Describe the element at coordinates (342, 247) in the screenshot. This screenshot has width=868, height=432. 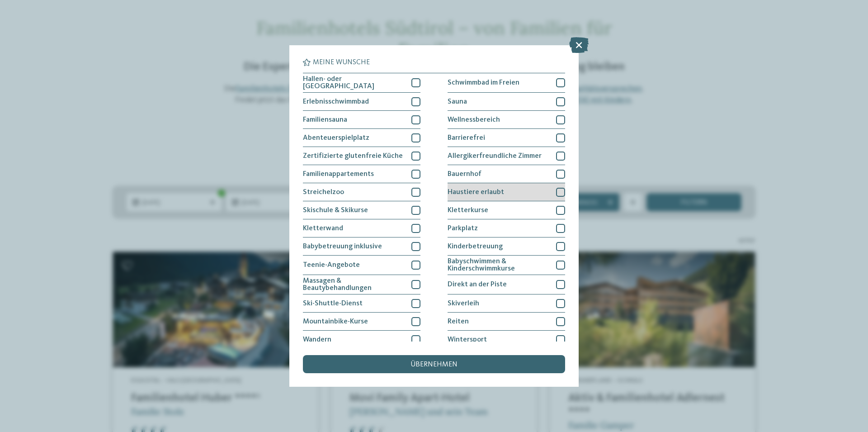
I see `span: Babybetreuung inklusive` at that location.